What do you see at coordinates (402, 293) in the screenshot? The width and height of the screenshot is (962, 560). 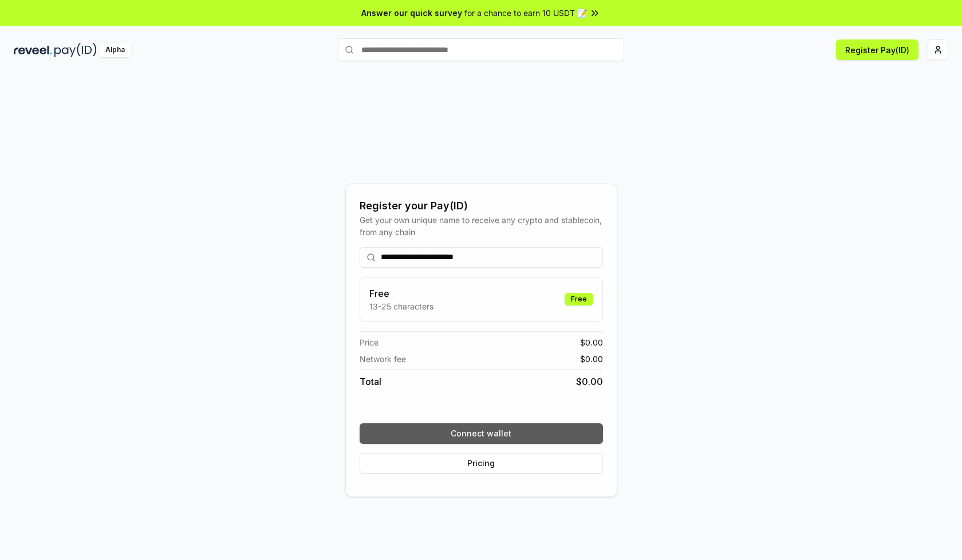 I see `h3: Free` at bounding box center [402, 293].